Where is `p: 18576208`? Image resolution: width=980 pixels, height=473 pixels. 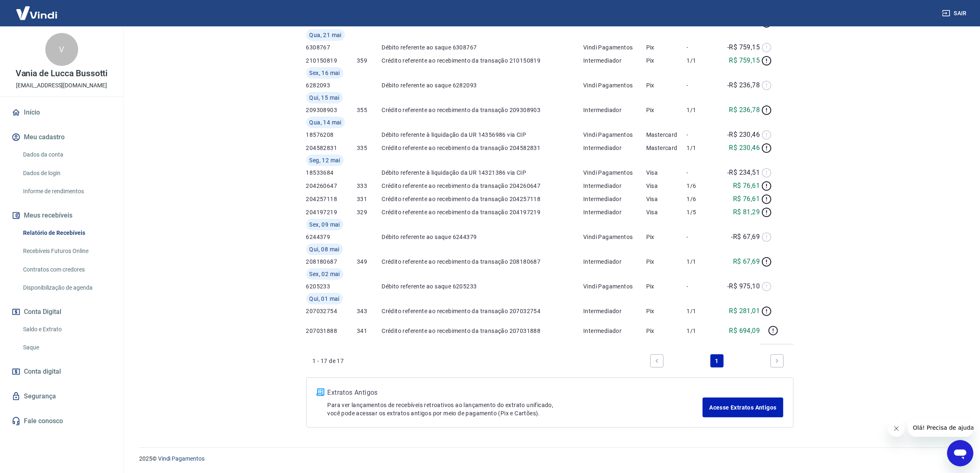 p: 18576208 is located at coordinates (332, 135).